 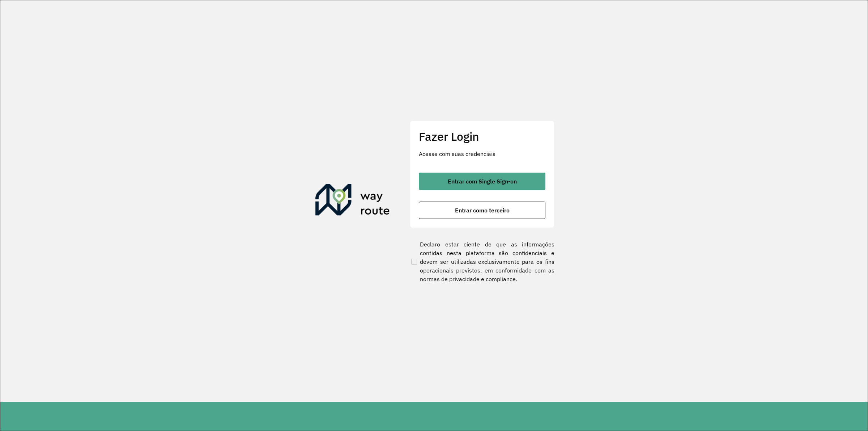 I want to click on p: Acesse com suas credenciais, so click(x=482, y=153).